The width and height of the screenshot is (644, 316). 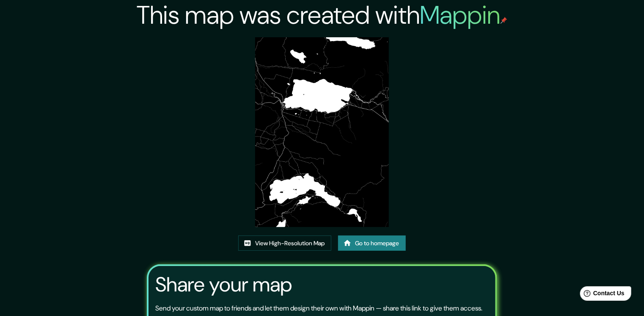 What do you see at coordinates (372, 243) in the screenshot?
I see `a: Go to homepage` at bounding box center [372, 243].